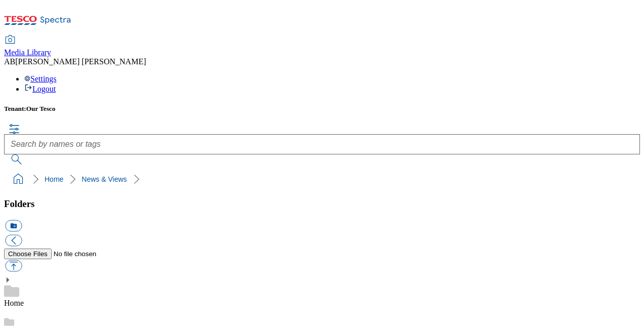 The height and width of the screenshot is (326, 644). What do you see at coordinates (27, 46) in the screenshot?
I see `a: Media Library` at bounding box center [27, 46].